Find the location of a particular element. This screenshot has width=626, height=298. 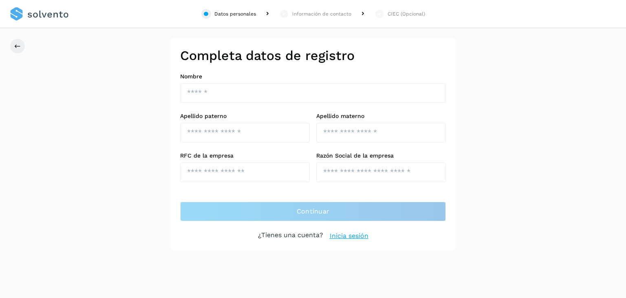

div: Información de contacto is located at coordinates (322, 14).